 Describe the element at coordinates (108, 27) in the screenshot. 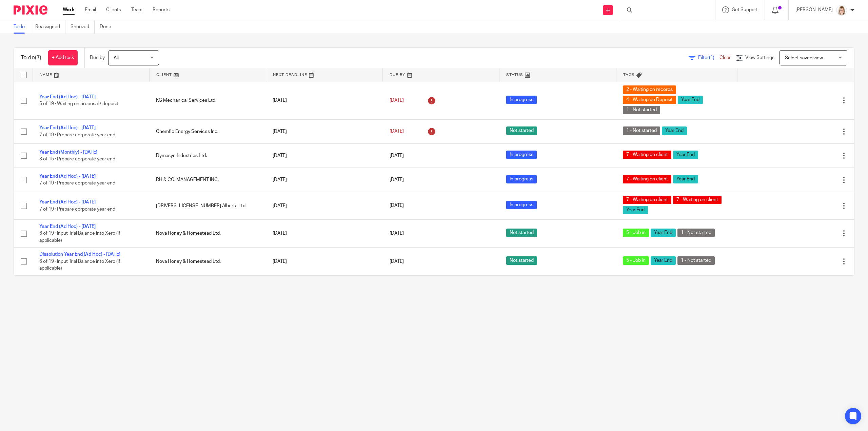

I see `a: Done` at that location.